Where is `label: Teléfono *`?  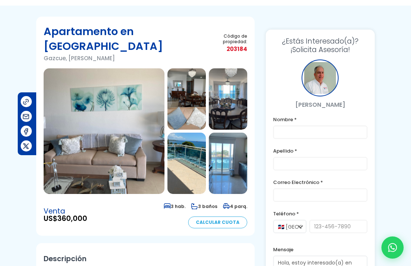
label: Teléfono * is located at coordinates (320, 214).